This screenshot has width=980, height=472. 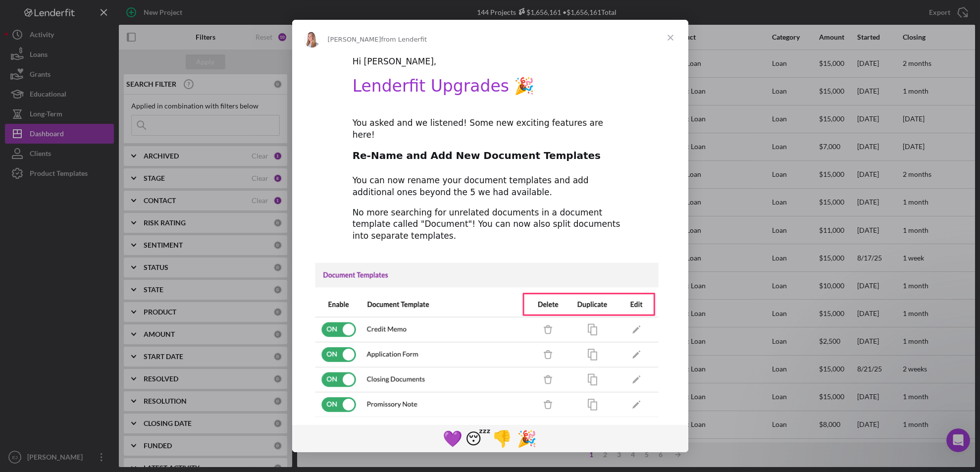 What do you see at coordinates (490, 129) in the screenshot?
I see `div: You asked and we listened! Some new exciting features are here!` at bounding box center [490, 129].